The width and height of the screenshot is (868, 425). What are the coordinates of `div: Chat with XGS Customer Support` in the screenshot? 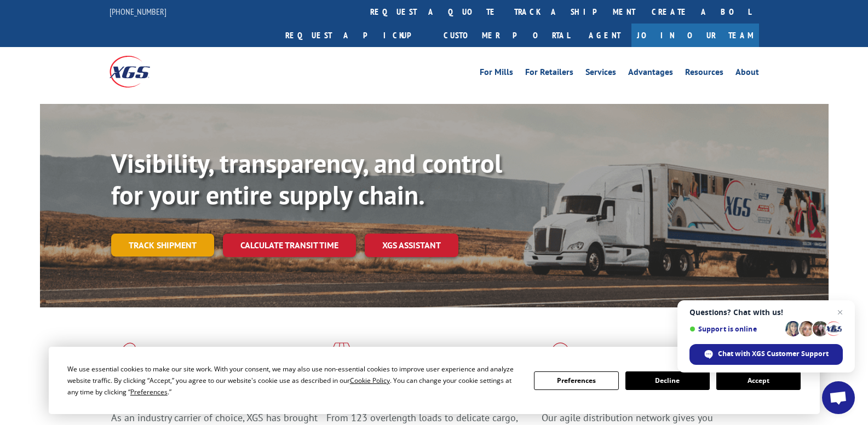 It's located at (766, 355).